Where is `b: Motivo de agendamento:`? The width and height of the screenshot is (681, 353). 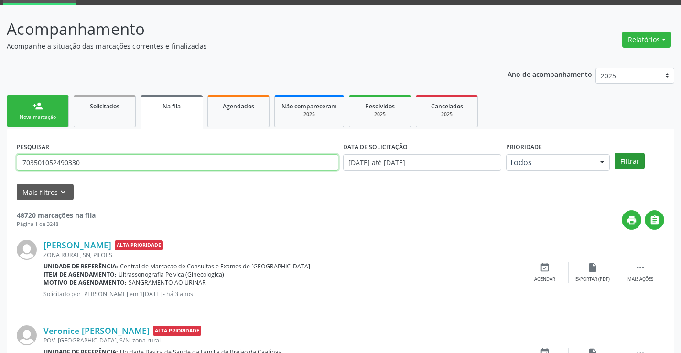
b: Motivo de agendamento: is located at coordinates (85, 283).